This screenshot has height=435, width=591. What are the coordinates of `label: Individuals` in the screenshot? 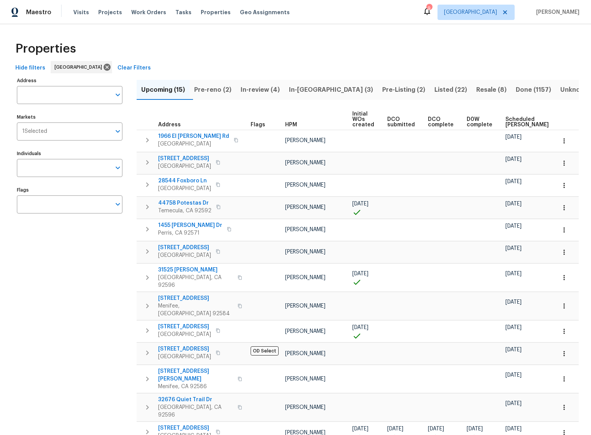 It's located at (70, 154).